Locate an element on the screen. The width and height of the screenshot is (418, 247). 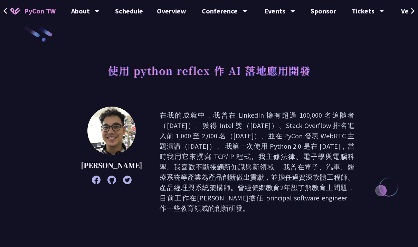
img: Milo Chen is located at coordinates (112, 131).